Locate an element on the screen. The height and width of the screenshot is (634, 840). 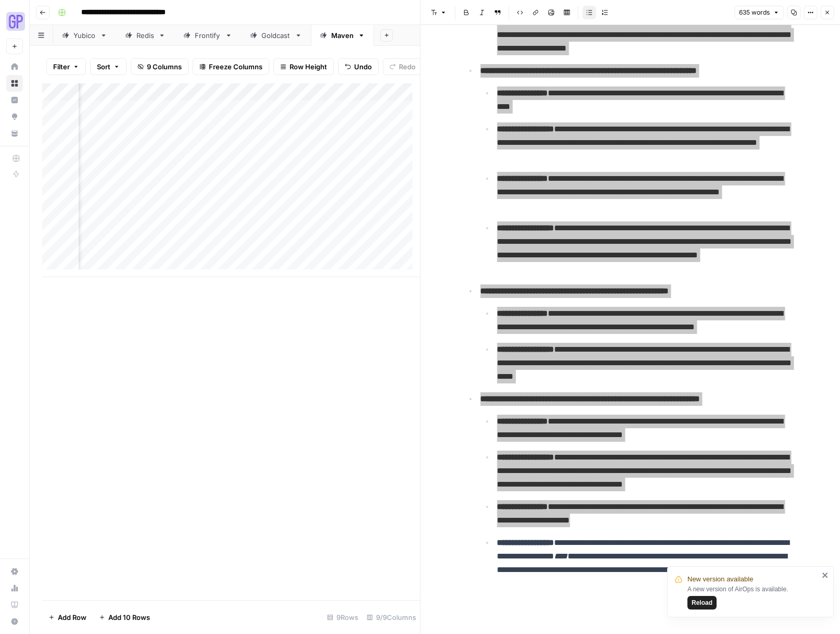
button: Help + Support is located at coordinates (15, 622).